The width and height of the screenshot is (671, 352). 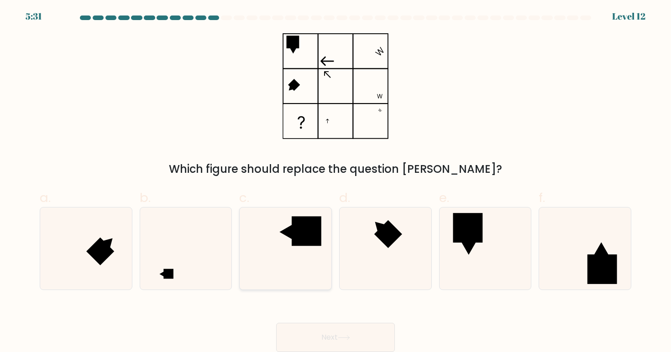 I want to click on div: Level 12, so click(x=628, y=16).